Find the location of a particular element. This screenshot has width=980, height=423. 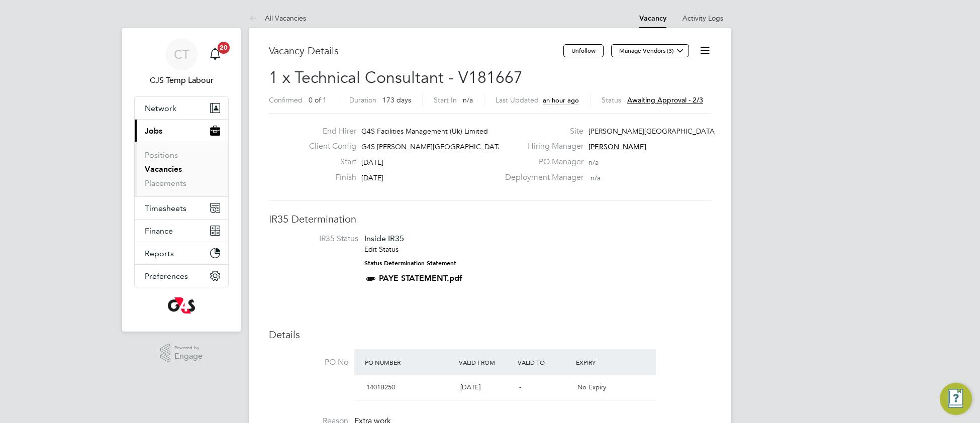

span: Inside IR35 is located at coordinates (384, 238).